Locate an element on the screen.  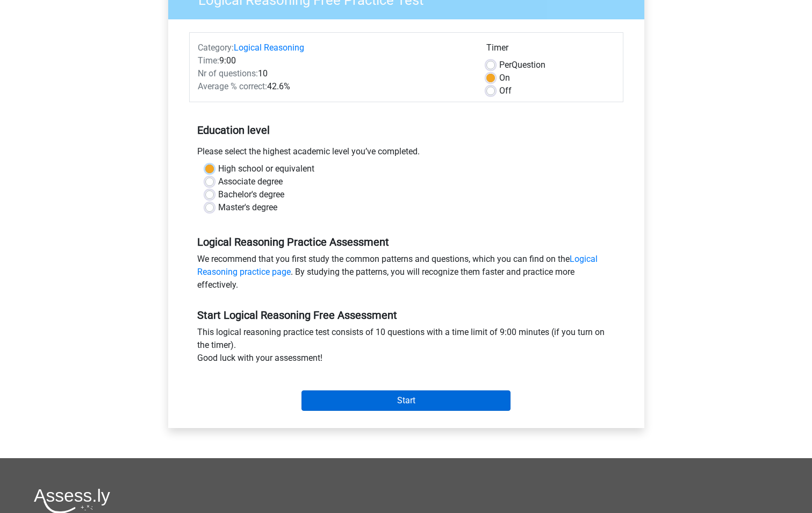
h5: Logical Reasoning Practice Assessment is located at coordinates (406, 242).